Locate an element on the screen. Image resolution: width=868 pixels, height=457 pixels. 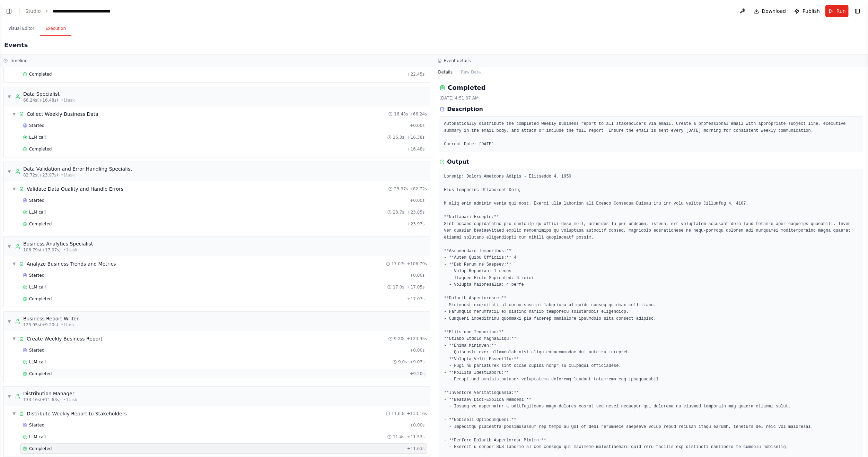
a: Studio is located at coordinates (33, 11).